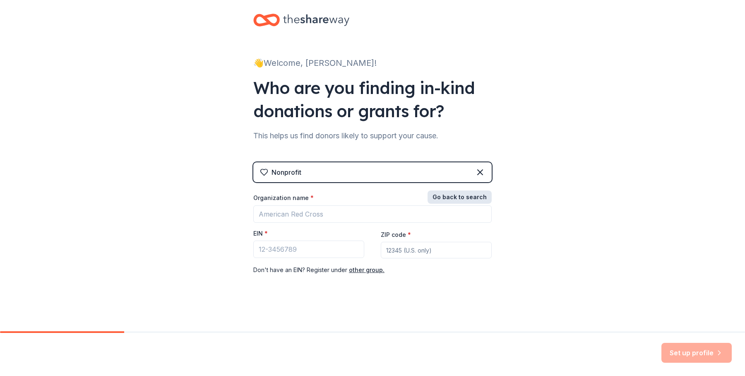 The width and height of the screenshot is (745, 376). What do you see at coordinates (396, 235) in the screenshot?
I see `label: ZIP code` at bounding box center [396, 235].